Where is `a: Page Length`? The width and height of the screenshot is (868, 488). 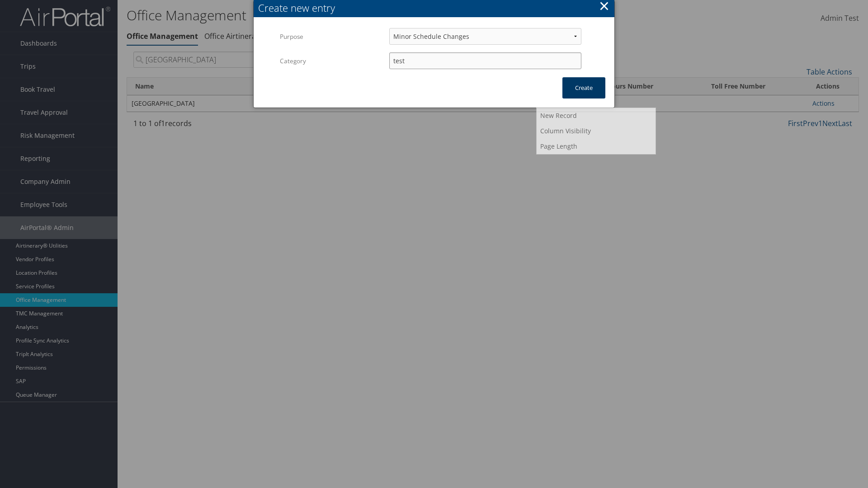 a: Page Length is located at coordinates (596, 147).